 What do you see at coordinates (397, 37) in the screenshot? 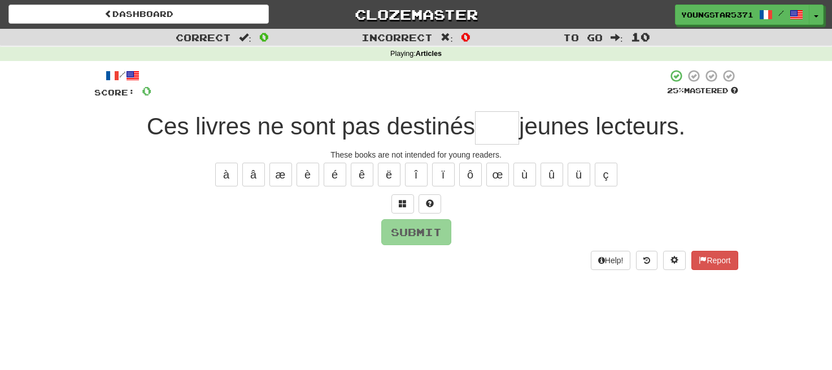
I see `span: Incorrect` at bounding box center [397, 37].